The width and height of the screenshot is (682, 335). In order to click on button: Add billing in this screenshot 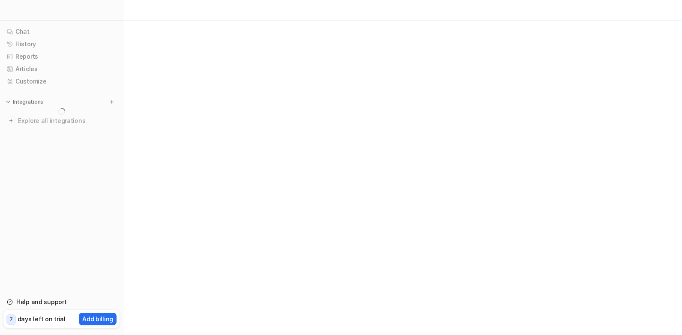, I will do `click(98, 319)`.